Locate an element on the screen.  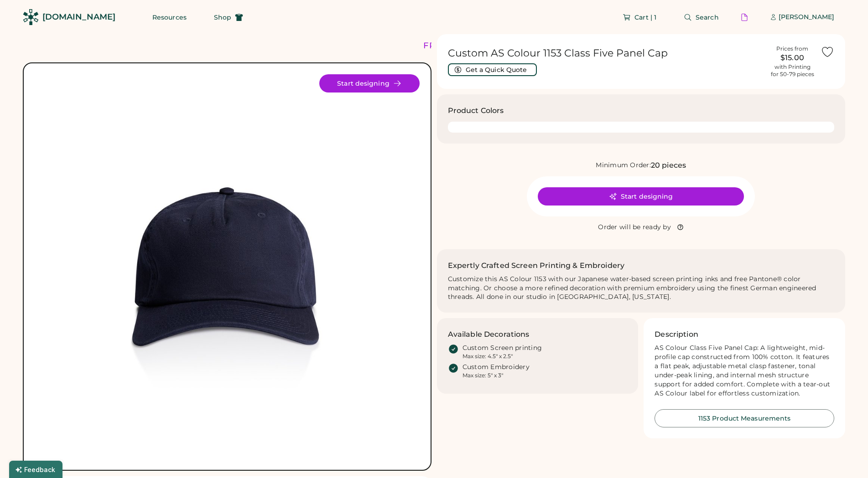
div: Prices from is located at coordinates (792, 49).